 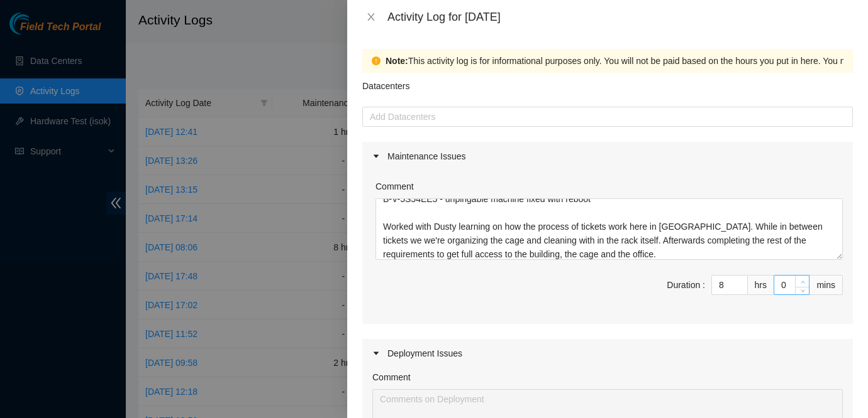 What do you see at coordinates (686, 285) in the screenshot?
I see `div: Duration :` at bounding box center [686, 285].